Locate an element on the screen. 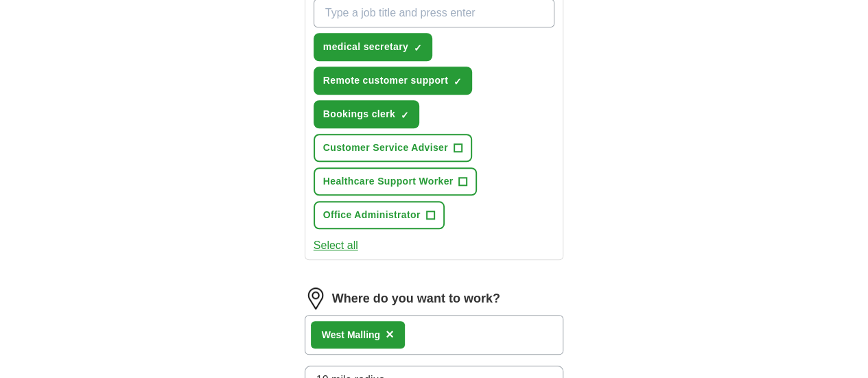  span: medical secretary is located at coordinates (366, 47).